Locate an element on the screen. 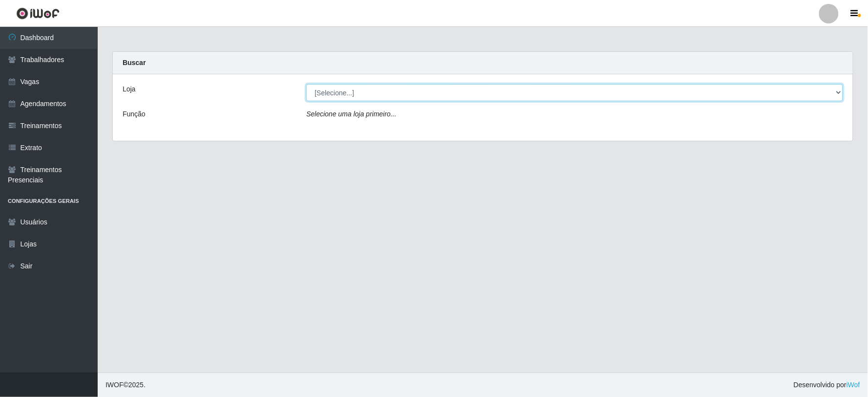  img: CoreUI Logo is located at coordinates (37, 13).